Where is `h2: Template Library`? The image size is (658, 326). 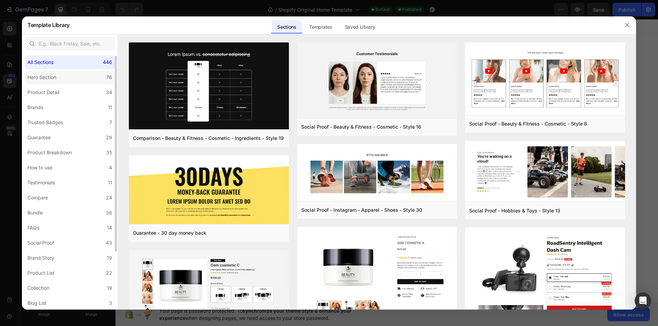 h2: Template Library is located at coordinates (48, 25).